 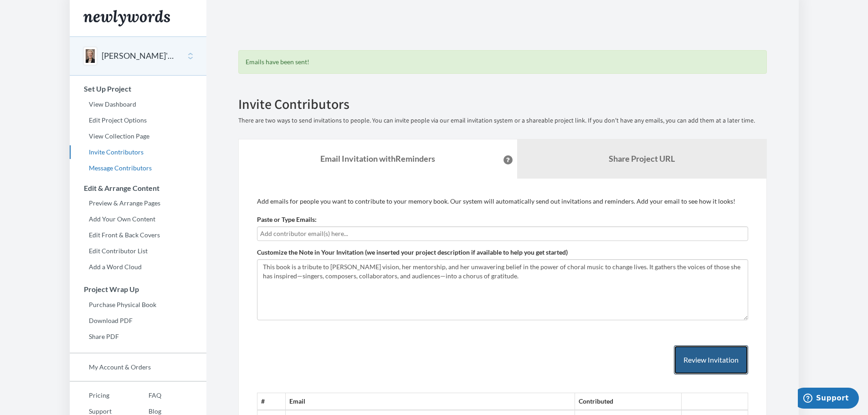 I want to click on a: Add Your Own Content, so click(x=138, y=219).